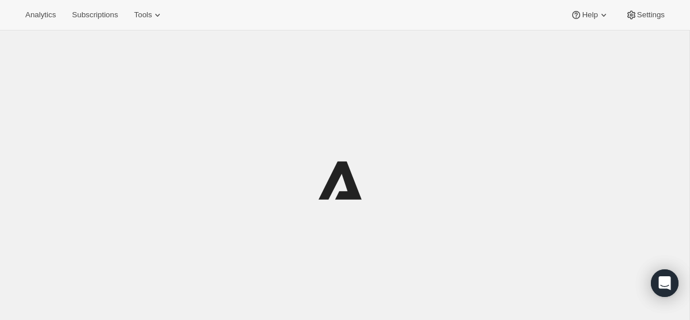 This screenshot has width=690, height=320. I want to click on span: Help, so click(590, 15).